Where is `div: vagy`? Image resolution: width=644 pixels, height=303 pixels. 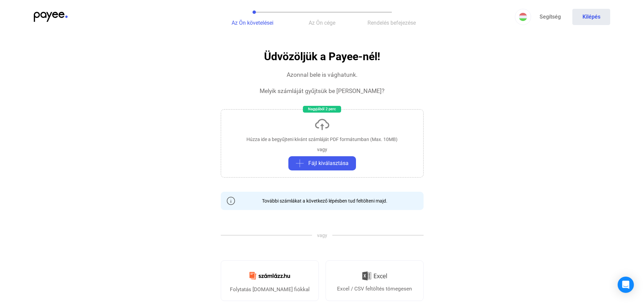
div: vagy is located at coordinates (322, 149).